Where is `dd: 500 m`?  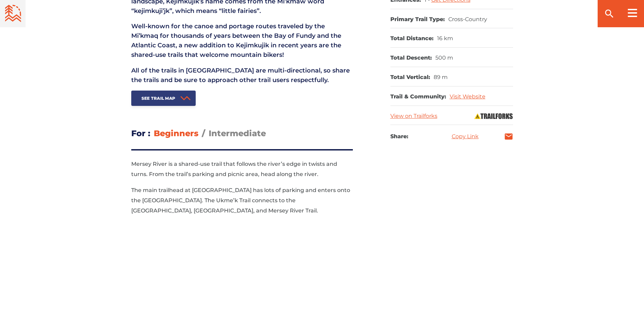
dd: 500 m is located at coordinates (444, 58).